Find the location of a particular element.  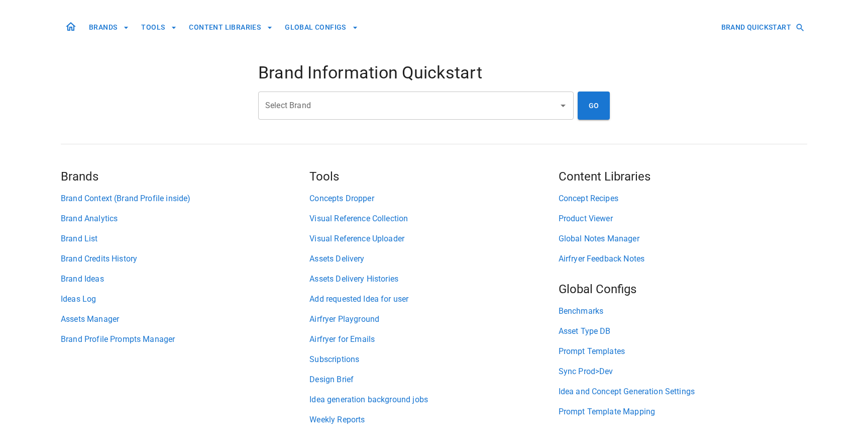

a: Brand Credits History is located at coordinates (185, 259).